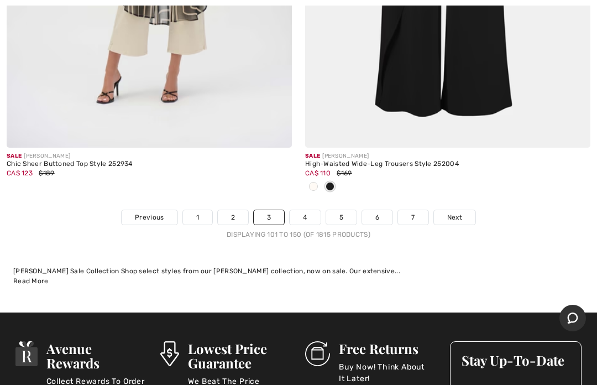  What do you see at coordinates (97, 355) in the screenshot?
I see `h3: Avenue Rewards` at bounding box center [97, 355].